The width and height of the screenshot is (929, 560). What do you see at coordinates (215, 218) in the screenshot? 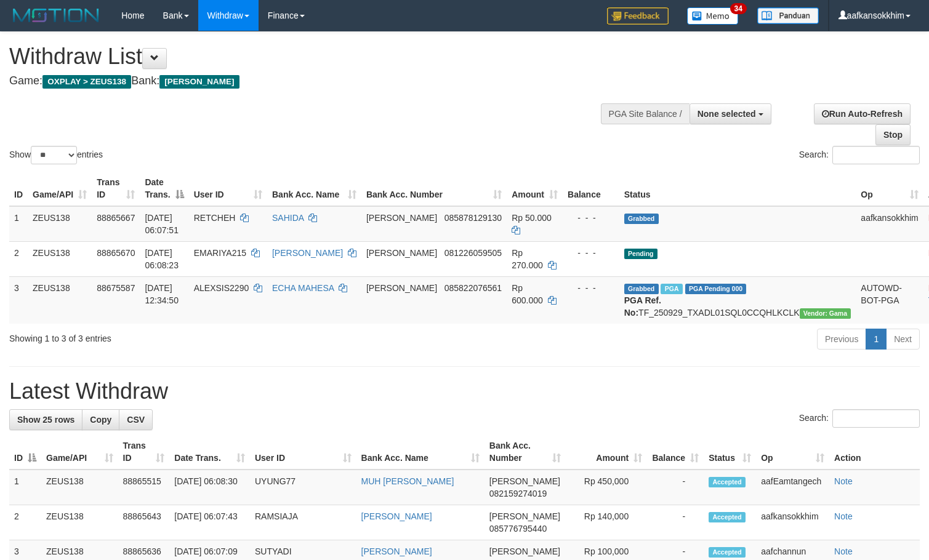
I see `span: RETCHEH` at bounding box center [215, 218].